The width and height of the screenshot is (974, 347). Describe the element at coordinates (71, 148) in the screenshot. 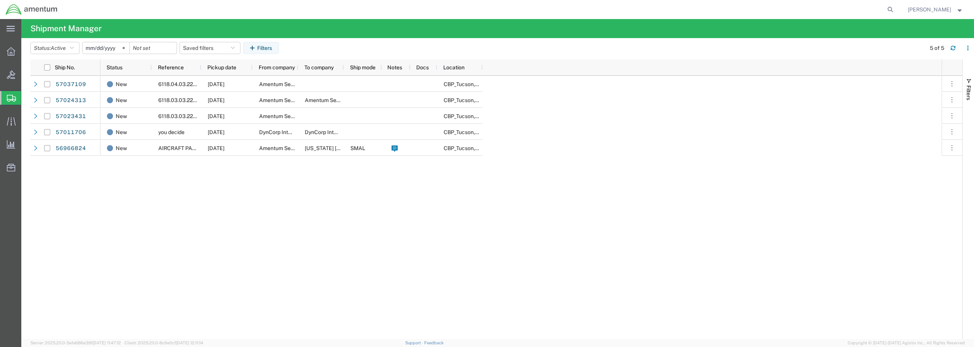

I see `a: 56966824` at that location.